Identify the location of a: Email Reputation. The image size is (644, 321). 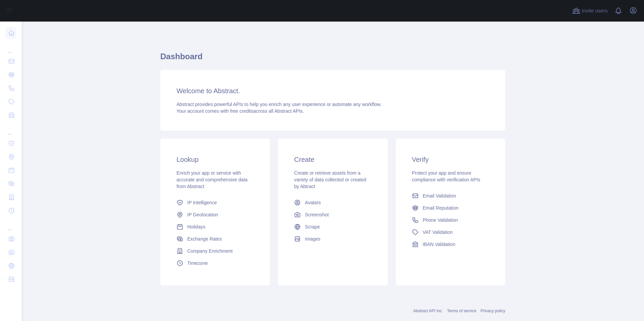
(450, 208).